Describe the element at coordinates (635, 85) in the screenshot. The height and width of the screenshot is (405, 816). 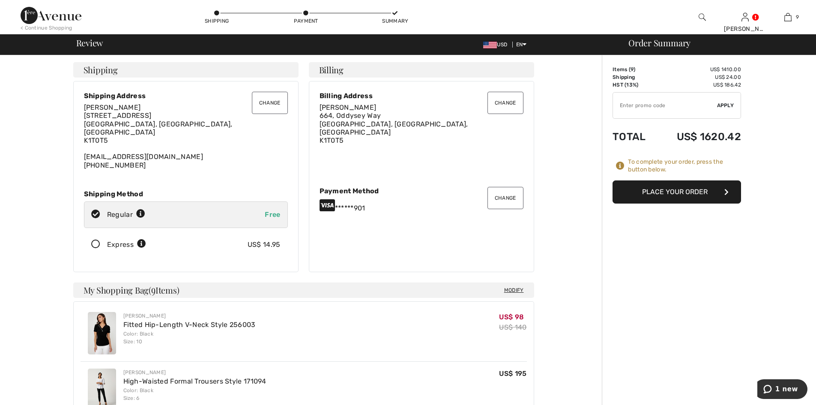
I see `td: HST (13%)` at that location.